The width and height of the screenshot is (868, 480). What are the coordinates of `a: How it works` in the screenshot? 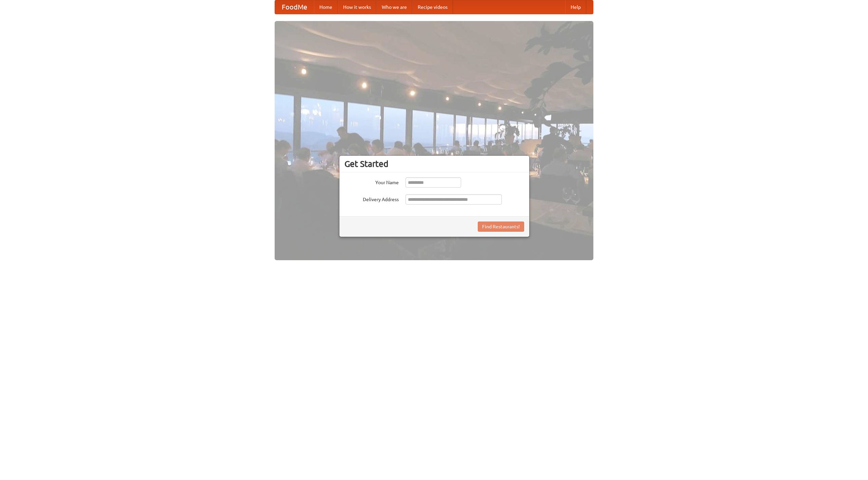 It's located at (357, 7).